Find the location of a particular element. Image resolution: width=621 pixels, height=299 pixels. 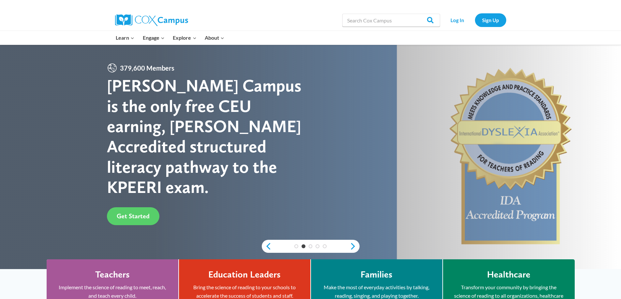

span: Get Started is located at coordinates (133, 216).